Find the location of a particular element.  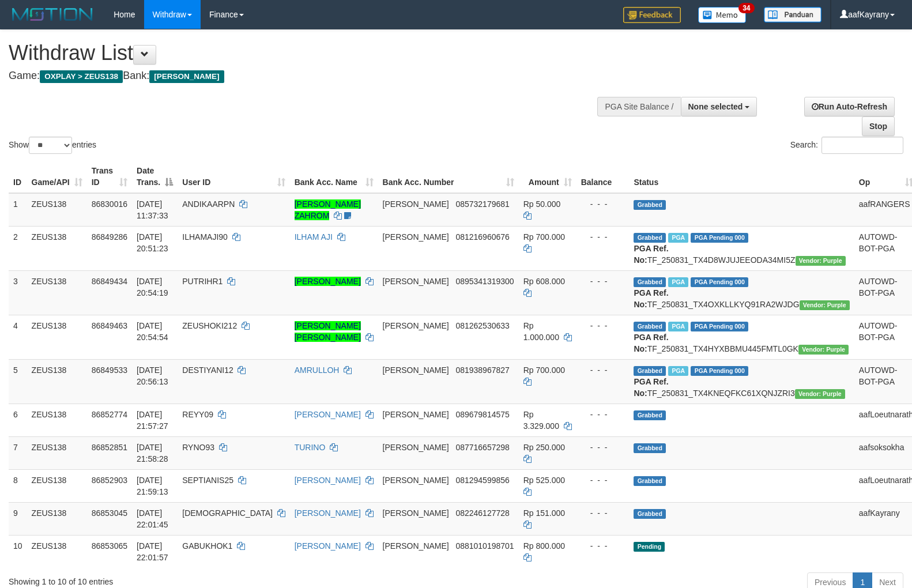

span: 86849286 is located at coordinates (110, 237).